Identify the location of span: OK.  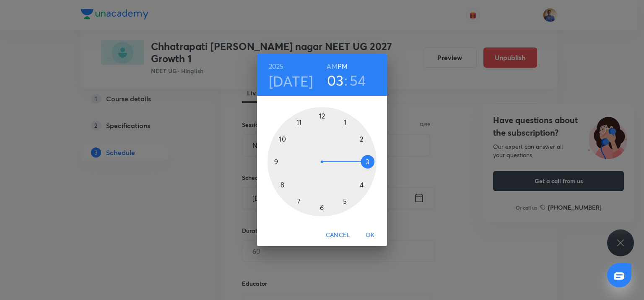
(370, 235).